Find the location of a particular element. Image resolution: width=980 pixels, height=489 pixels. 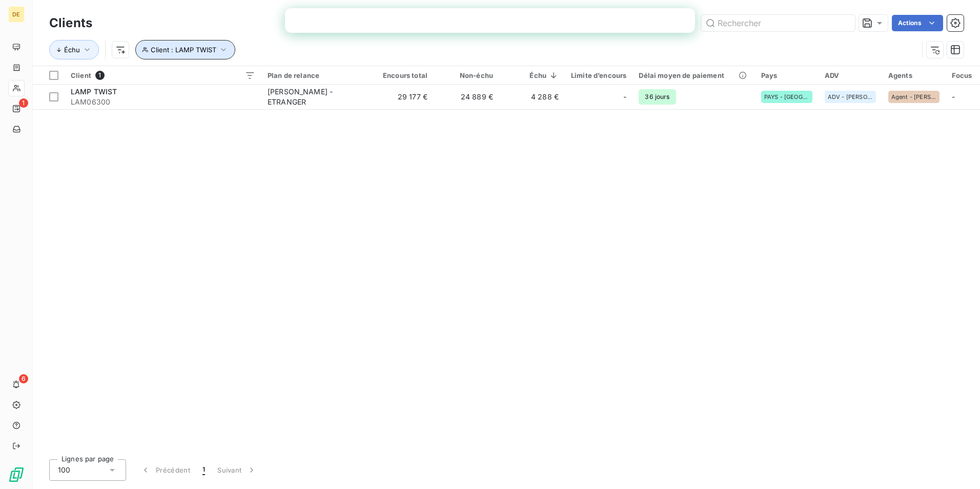

div: Délai moyen de paiement is located at coordinates (693, 75).